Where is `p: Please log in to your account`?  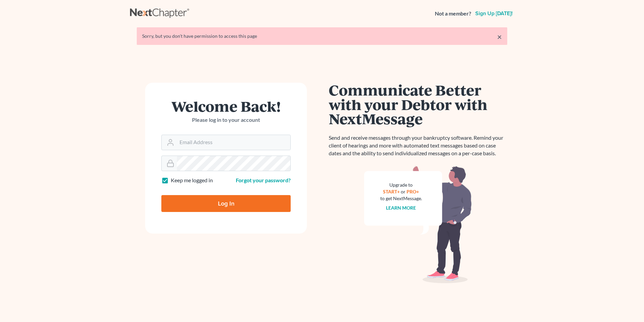
p: Please log in to your account is located at coordinates (226, 120).